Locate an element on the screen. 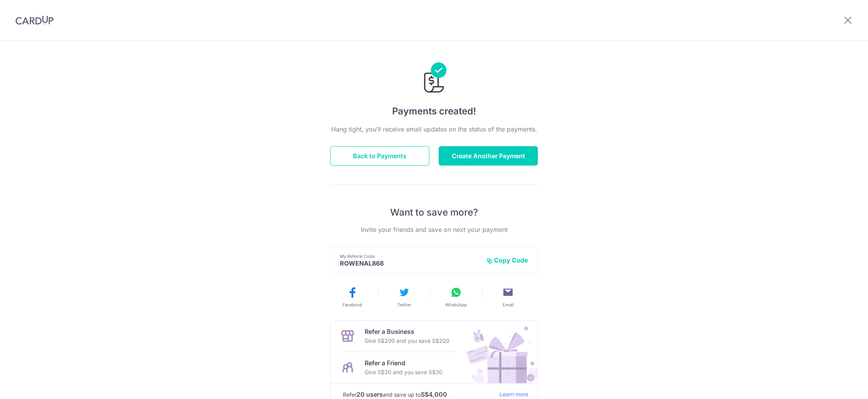 The height and width of the screenshot is (399, 868). button: Create Another Payment is located at coordinates (489, 156).